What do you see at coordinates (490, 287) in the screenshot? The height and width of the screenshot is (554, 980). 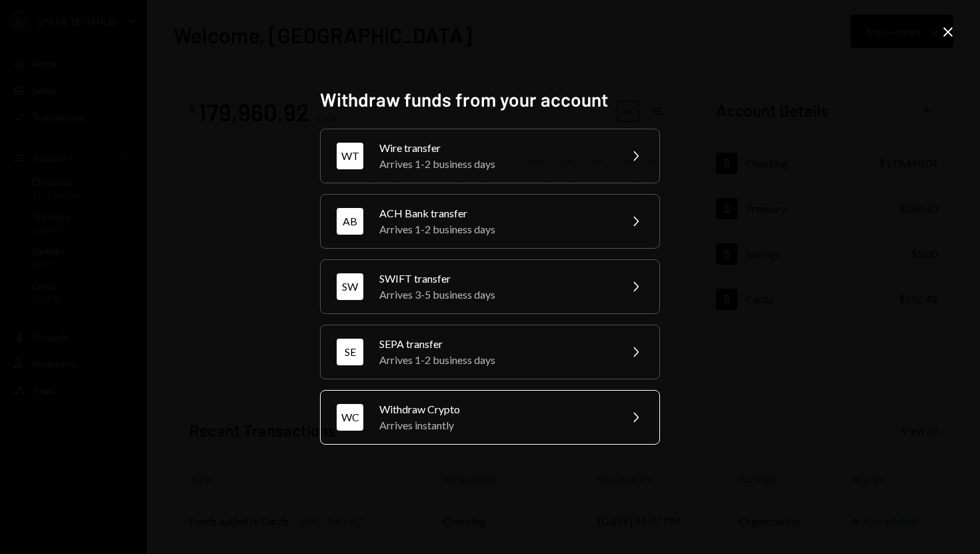 I see `button: SWSWIFT transferArrives 3-5 business days` at bounding box center [490, 287].